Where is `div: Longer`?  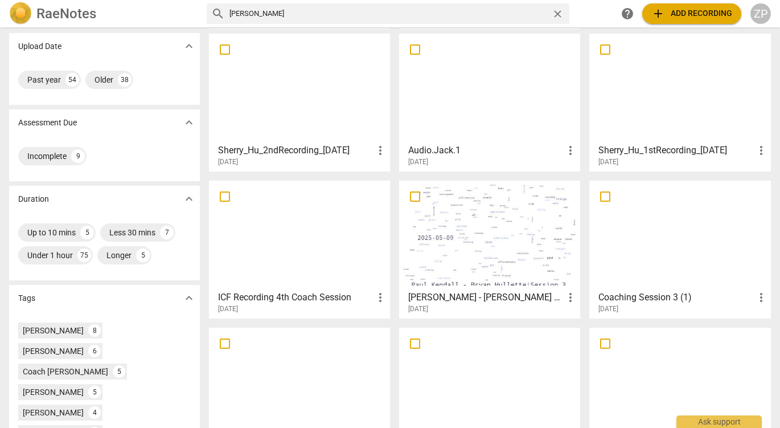 div: Longer is located at coordinates (119, 255).